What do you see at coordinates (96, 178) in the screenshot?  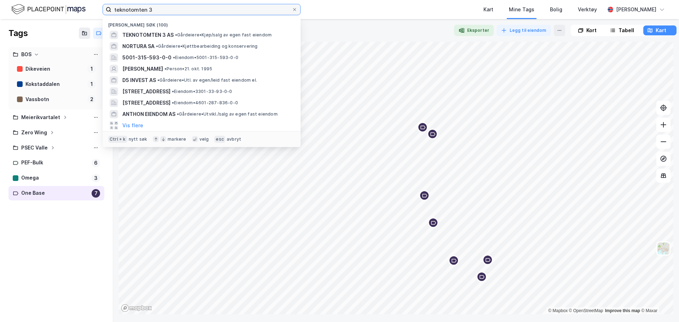 I see `div: 3` at bounding box center [96, 178].